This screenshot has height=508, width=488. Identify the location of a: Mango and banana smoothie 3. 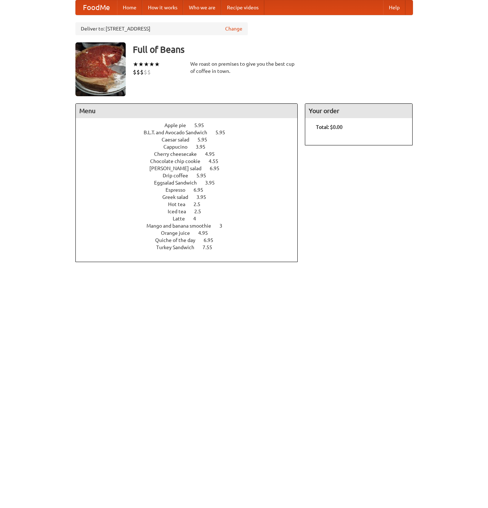
(191, 226).